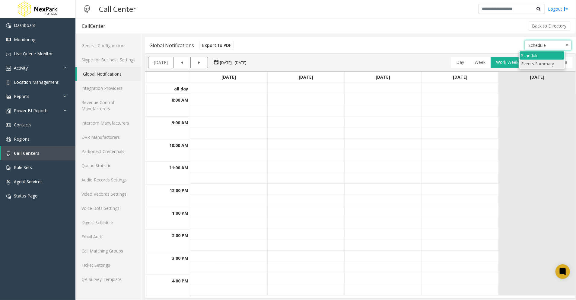 Image resolution: width=576 pixels, height=300 pixels. I want to click on a: Voice Bots Settings, so click(108, 208).